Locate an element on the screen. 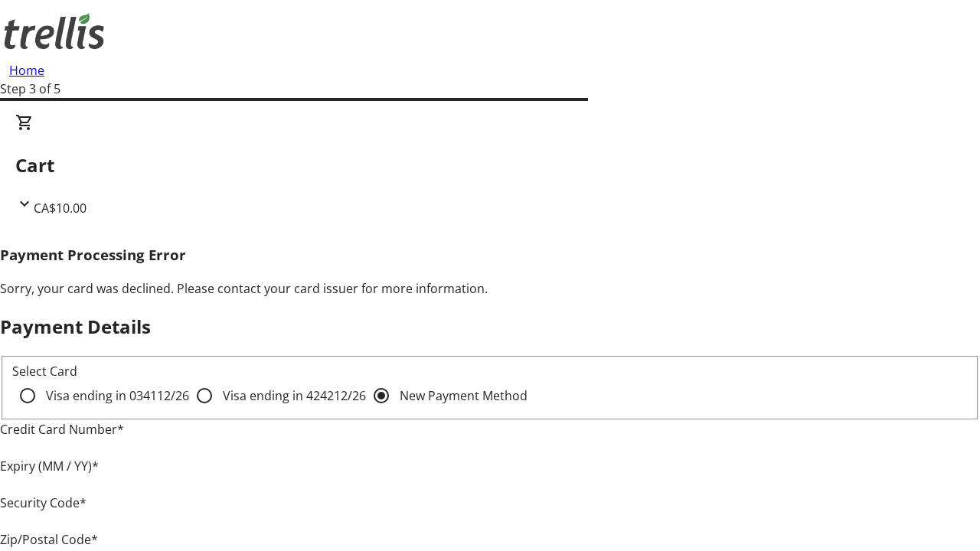 The height and width of the screenshot is (551, 980). label: New Payment Method is located at coordinates (461, 396).